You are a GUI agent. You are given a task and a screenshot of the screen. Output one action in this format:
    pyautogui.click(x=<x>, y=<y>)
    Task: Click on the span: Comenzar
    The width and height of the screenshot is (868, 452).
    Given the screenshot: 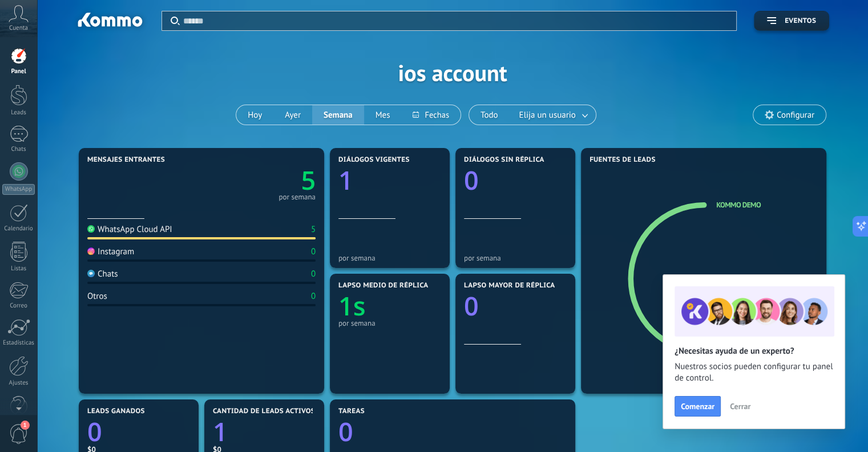 What is the action you would take?
    pyautogui.click(x=698, y=407)
    